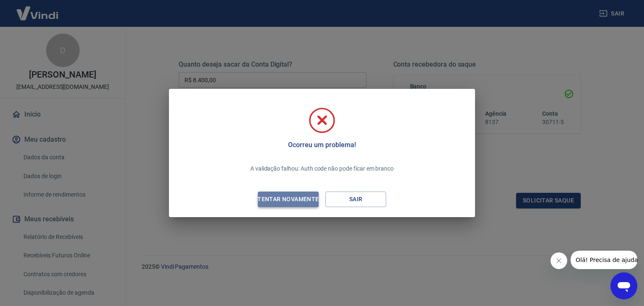 The image size is (644, 306). Describe the element at coordinates (356, 199) in the screenshot. I see `button: Sair` at that location.